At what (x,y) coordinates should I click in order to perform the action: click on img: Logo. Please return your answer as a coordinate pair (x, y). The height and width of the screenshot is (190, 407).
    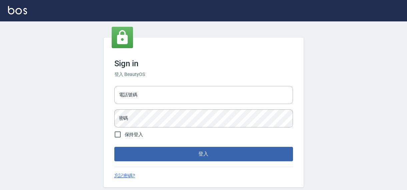
    Looking at the image, I should click on (17, 10).